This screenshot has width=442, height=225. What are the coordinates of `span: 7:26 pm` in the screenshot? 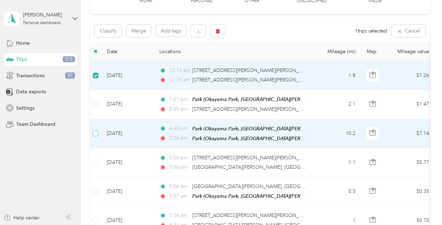 It's located at (179, 139).